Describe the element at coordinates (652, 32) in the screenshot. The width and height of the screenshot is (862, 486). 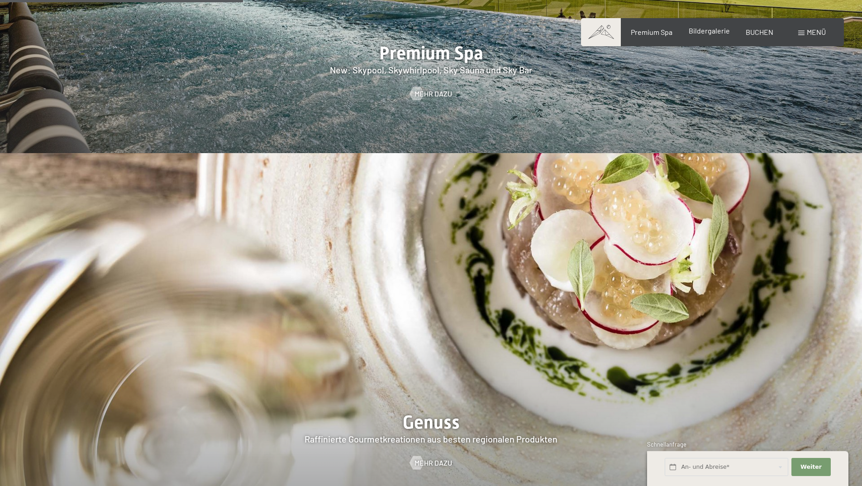
I see `span: Premium Spa` at that location.